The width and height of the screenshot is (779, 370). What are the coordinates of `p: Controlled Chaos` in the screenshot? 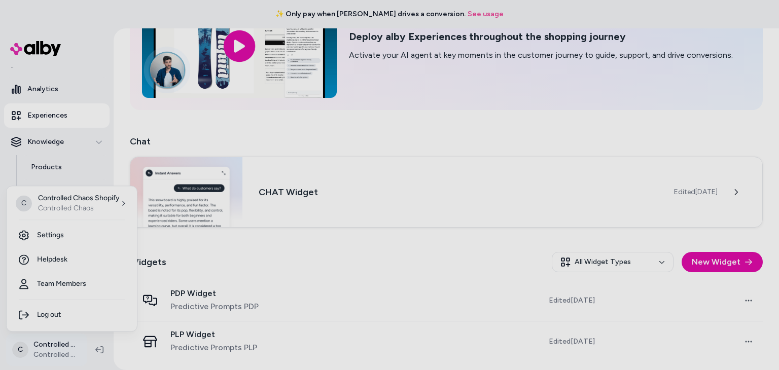 It's located at (79, 209).